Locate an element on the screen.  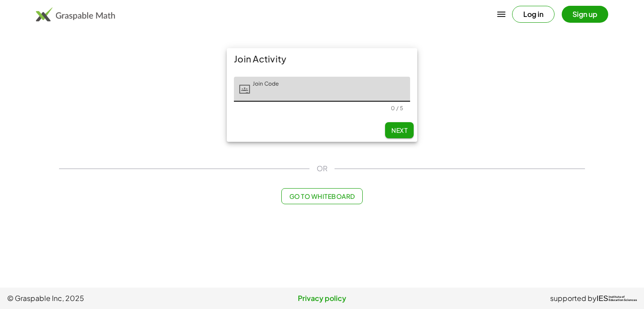
span: OR is located at coordinates (322, 169).